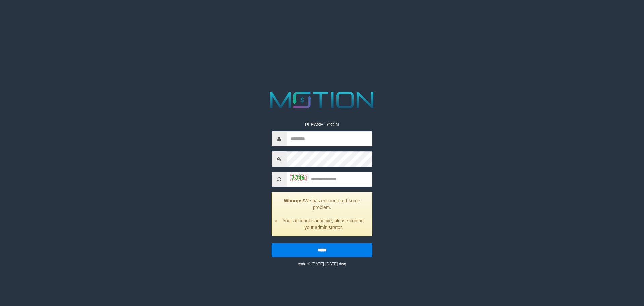 This screenshot has height=306, width=644. Describe the element at coordinates (324, 224) in the screenshot. I see `li: Your account is inactive, please contact your administrator.` at that location.